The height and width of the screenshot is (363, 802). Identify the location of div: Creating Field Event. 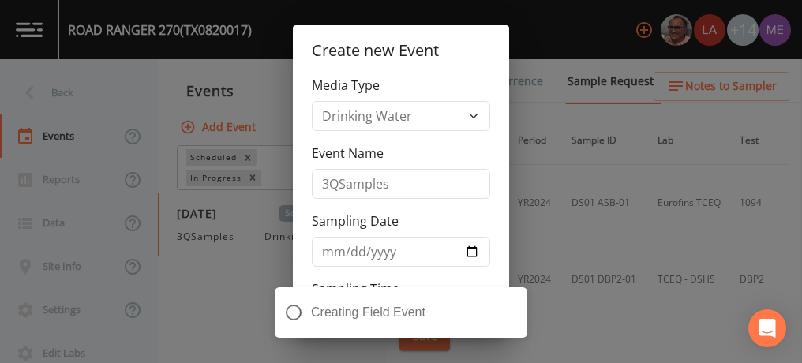
(401, 313).